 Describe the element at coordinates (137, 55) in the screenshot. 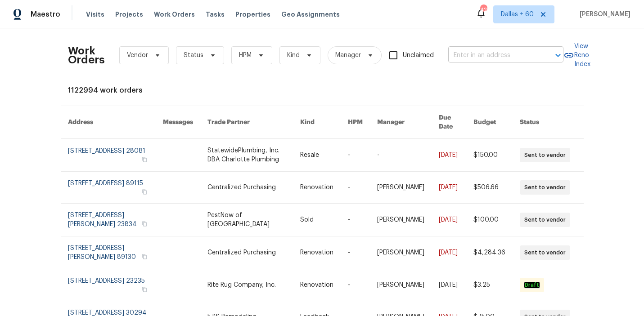

I see `span: Vendor` at that location.